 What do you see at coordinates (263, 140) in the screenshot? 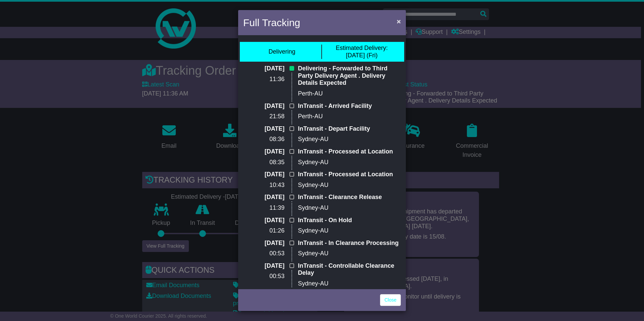
I see `p: 08:36` at bounding box center [263, 140].